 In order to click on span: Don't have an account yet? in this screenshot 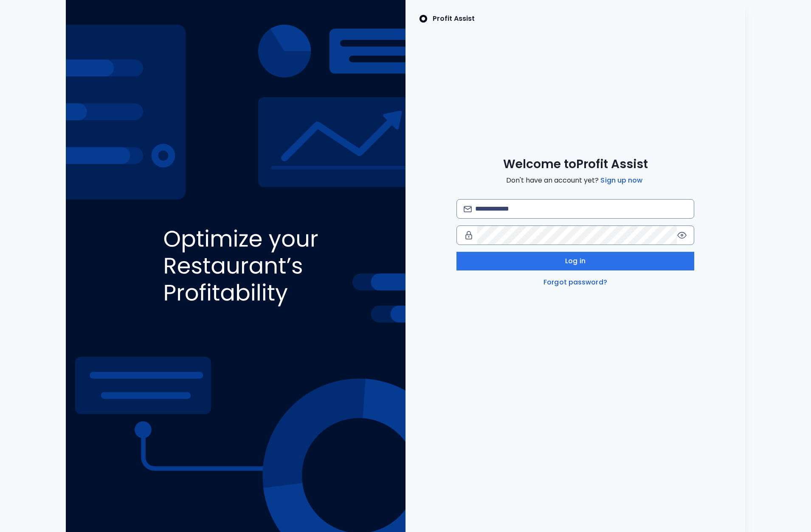, I will do `click(575, 180)`.